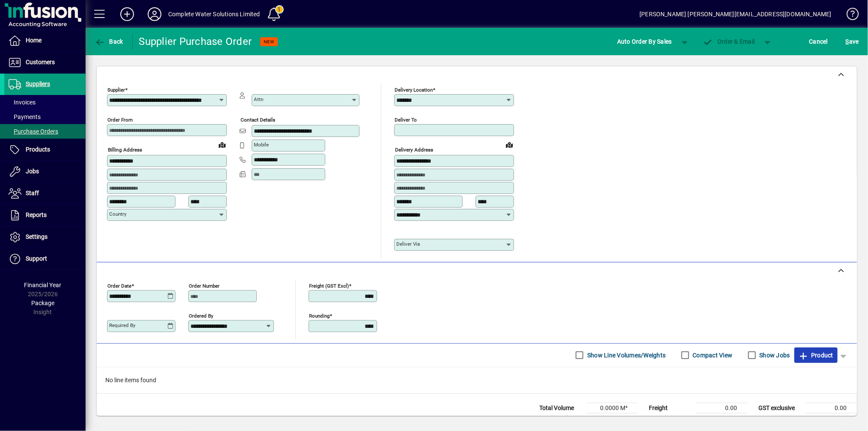 Image resolution: width=868 pixels, height=431 pixels. I want to click on span: Home, so click(33, 40).